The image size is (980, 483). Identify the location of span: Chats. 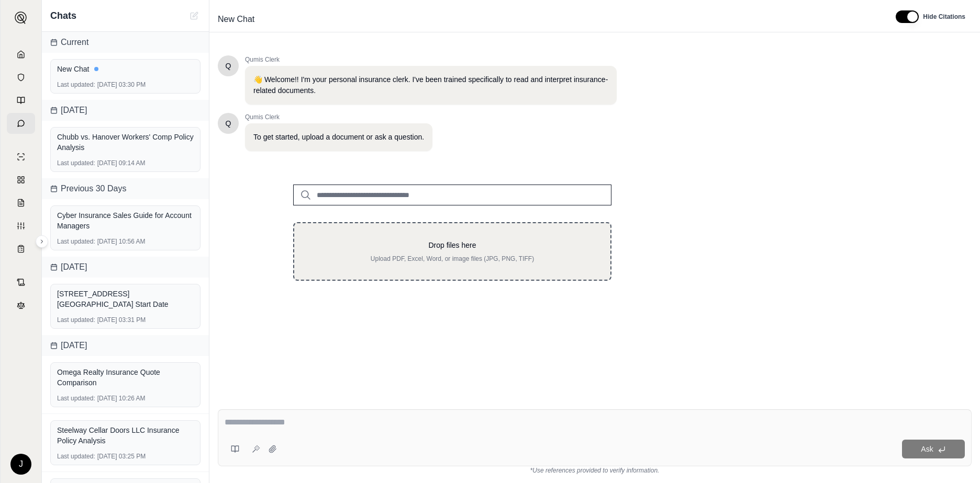
(63, 16).